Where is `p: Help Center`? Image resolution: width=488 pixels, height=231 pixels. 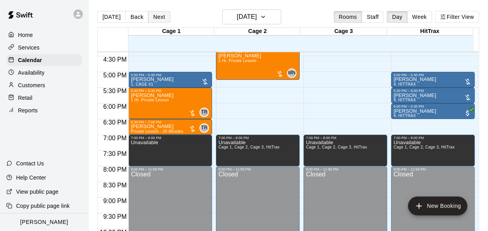
p: Help Center is located at coordinates (31, 178).